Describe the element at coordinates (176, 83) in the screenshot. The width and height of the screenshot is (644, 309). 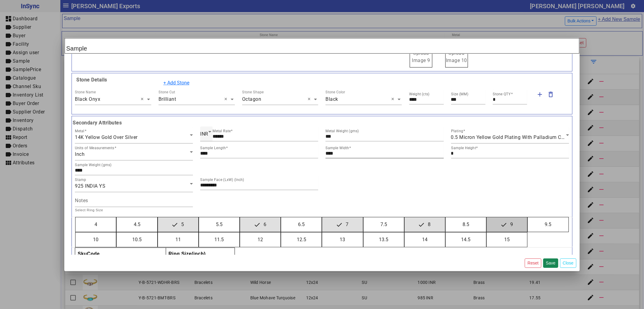
I see `button: + Add Stone` at that location.